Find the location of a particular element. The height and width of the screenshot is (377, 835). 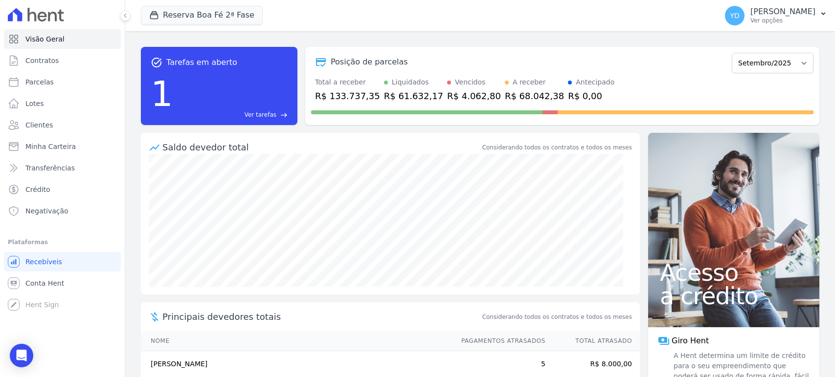

span: Lotes is located at coordinates (35, 104).